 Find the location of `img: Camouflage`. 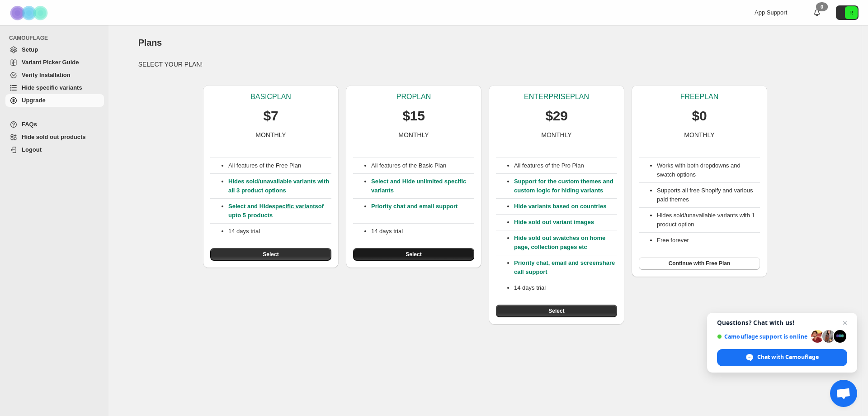

img: Camouflage is located at coordinates (30, 13).